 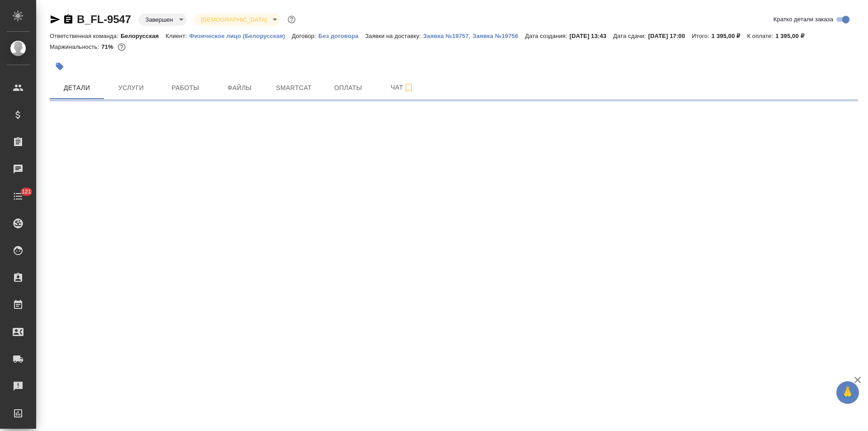 I want to click on p: Маржинальность:, so click(x=76, y=46).